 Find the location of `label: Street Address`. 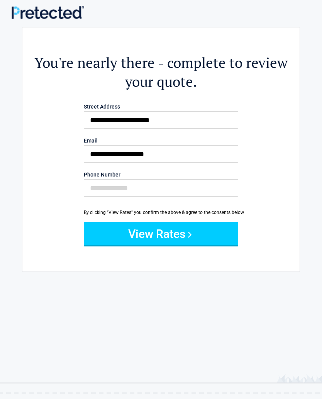

label: Street Address is located at coordinates (161, 106).